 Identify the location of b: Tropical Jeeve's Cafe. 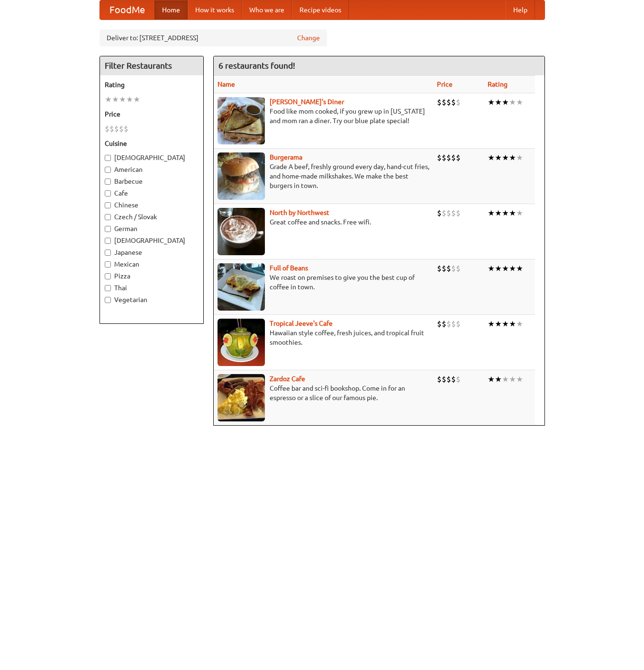
(301, 324).